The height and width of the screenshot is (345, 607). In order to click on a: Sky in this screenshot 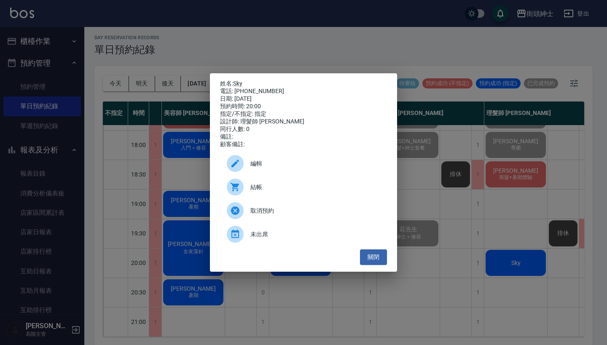, I will do `click(238, 83)`.